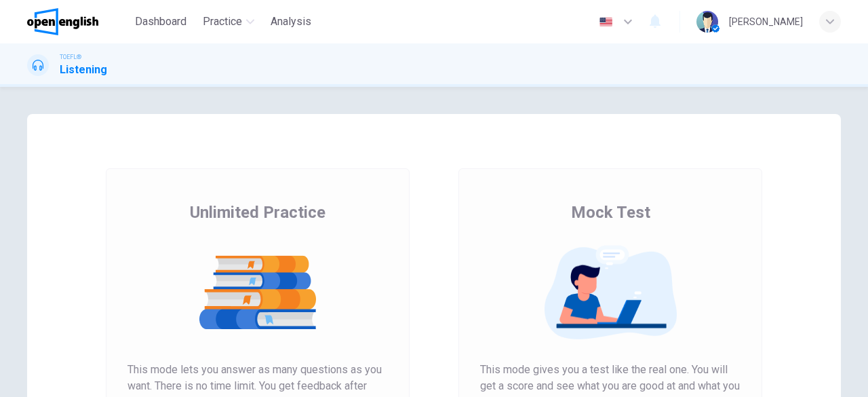 The image size is (868, 397). What do you see at coordinates (228, 22) in the screenshot?
I see `button: Practice` at bounding box center [228, 22].